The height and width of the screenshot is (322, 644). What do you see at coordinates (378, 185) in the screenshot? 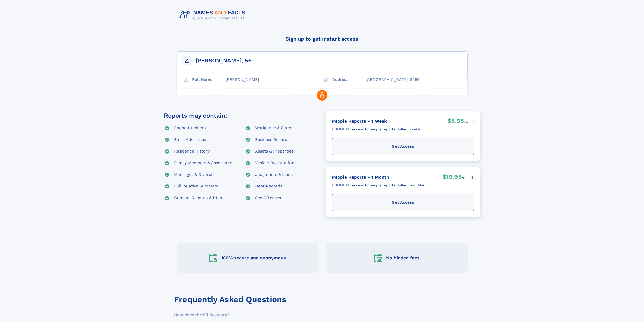
I see `div: UNLIMITED access to people reports (billed monthly)` at bounding box center [378, 185].